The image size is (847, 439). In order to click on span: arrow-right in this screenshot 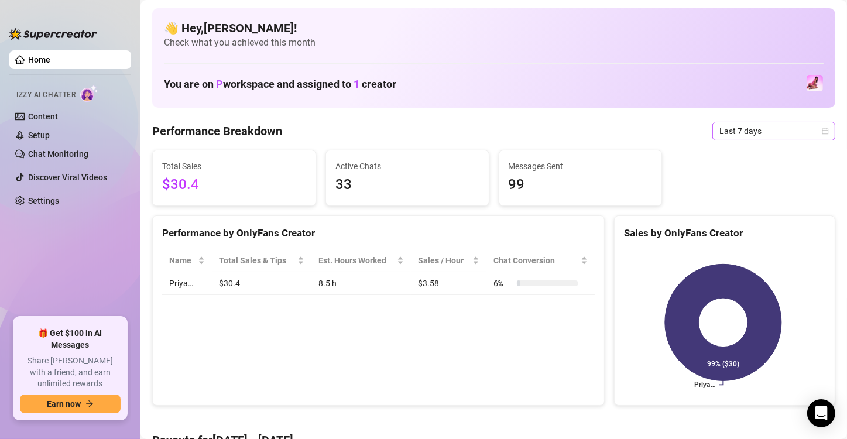, I will do `click(90, 404)`.